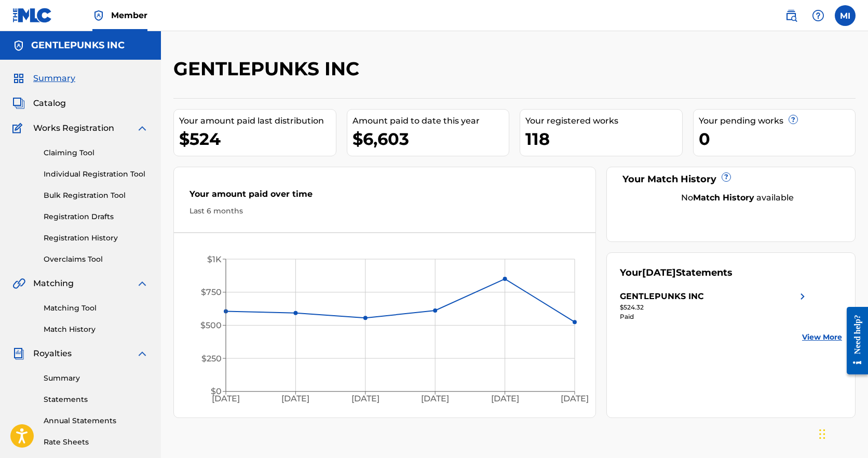 Image resolution: width=868 pixels, height=458 pixels. I want to click on tspan: $250, so click(211, 358).